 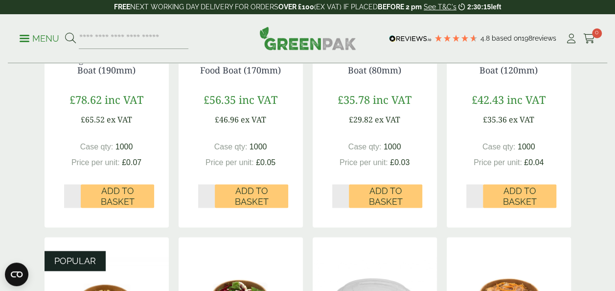 What do you see at coordinates (122, 7) in the screenshot?
I see `strong: FREE` at bounding box center [122, 7].